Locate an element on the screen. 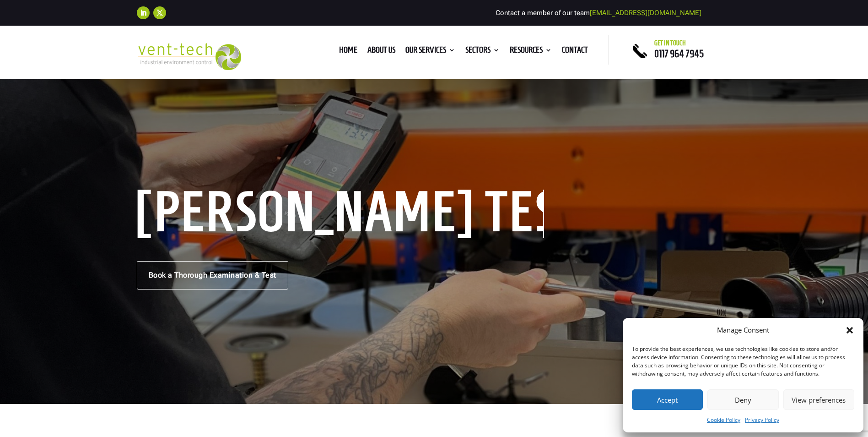 The width and height of the screenshot is (868, 437). span: Get in touch is located at coordinates (670, 43).